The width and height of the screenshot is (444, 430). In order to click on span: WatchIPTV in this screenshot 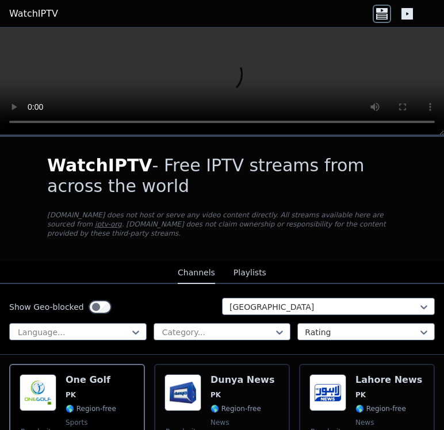, I will do `click(100, 165)`.